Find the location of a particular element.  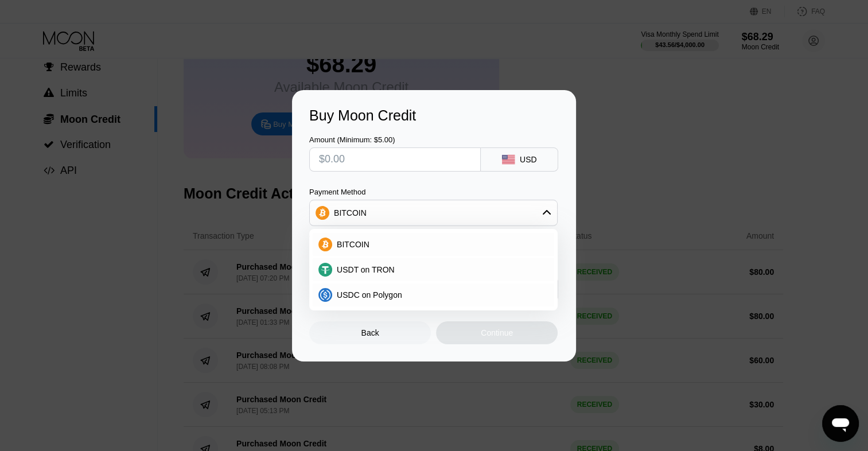

div: Buy Moon Credit is located at coordinates (434, 115).